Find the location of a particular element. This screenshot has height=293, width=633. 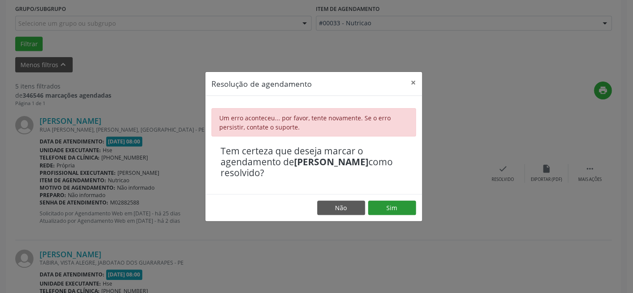

button: Não is located at coordinates (341, 208).